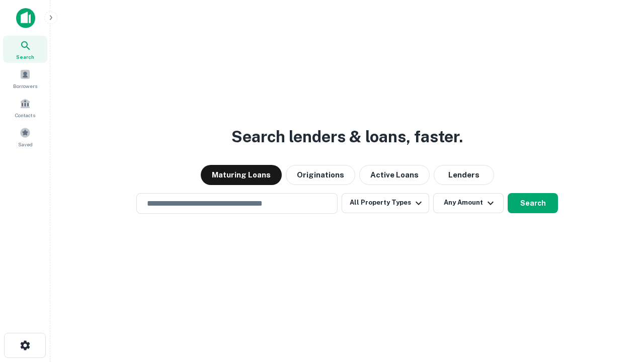 The height and width of the screenshot is (362, 644). What do you see at coordinates (25, 86) in the screenshot?
I see `span: Borrowers` at bounding box center [25, 86].